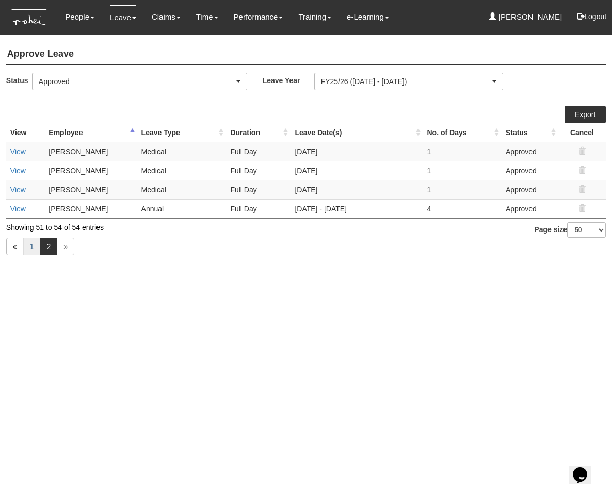 Image resolution: width=612 pixels, height=494 pixels. I want to click on a: Performance, so click(258, 17).